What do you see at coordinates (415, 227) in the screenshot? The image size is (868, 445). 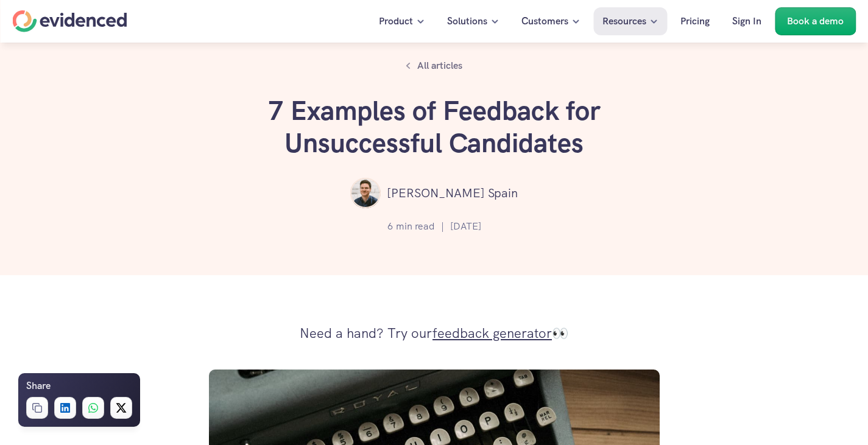 I see `p: min read` at bounding box center [415, 227].